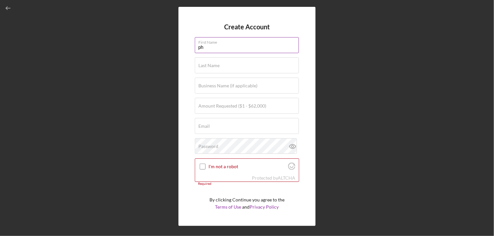 This screenshot has width=494, height=236. Describe the element at coordinates (249, 41) in the screenshot. I see `label: First Name` at that location.